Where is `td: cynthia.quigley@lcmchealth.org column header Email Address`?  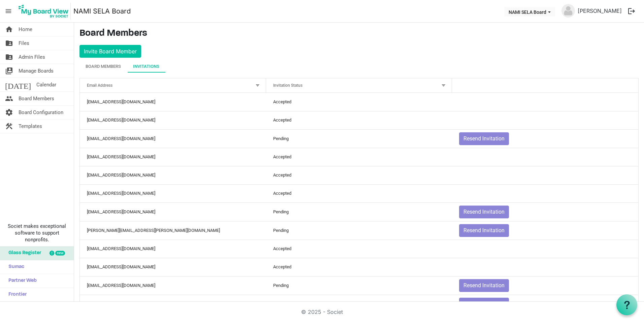 td: cynthia.quigley@lcmchealth.org column header Email Address is located at coordinates (173, 303).